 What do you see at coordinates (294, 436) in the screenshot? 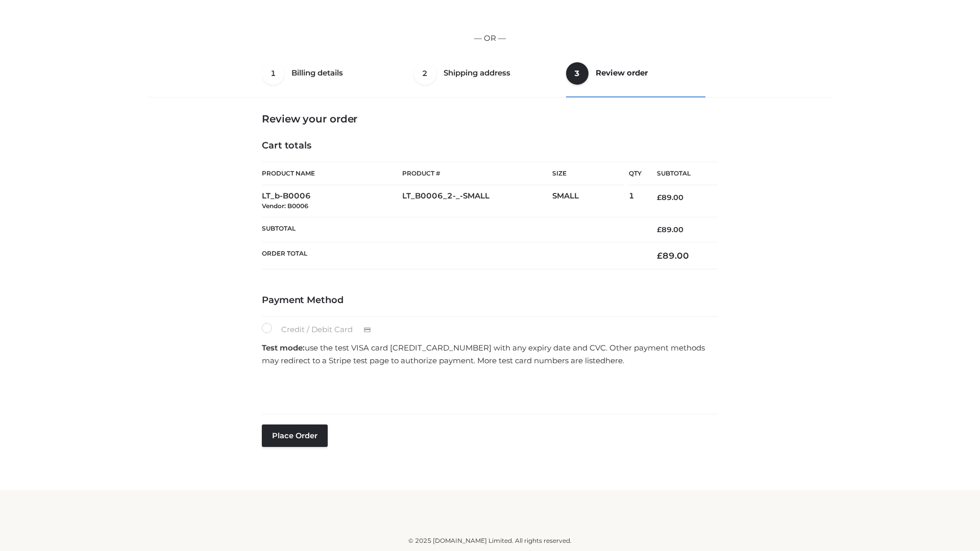
I see `button: Place order` at bounding box center [294, 436].